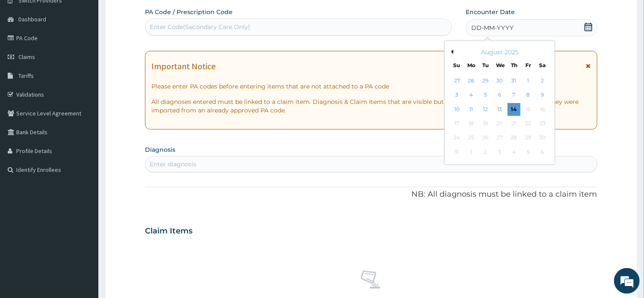  I want to click on span: Claims, so click(26, 57).